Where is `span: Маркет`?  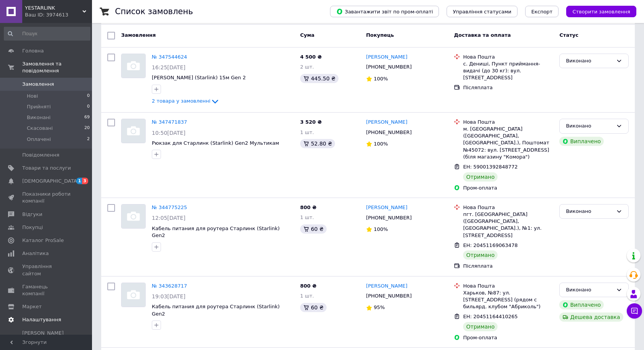
span: Маркет is located at coordinates (31, 307).